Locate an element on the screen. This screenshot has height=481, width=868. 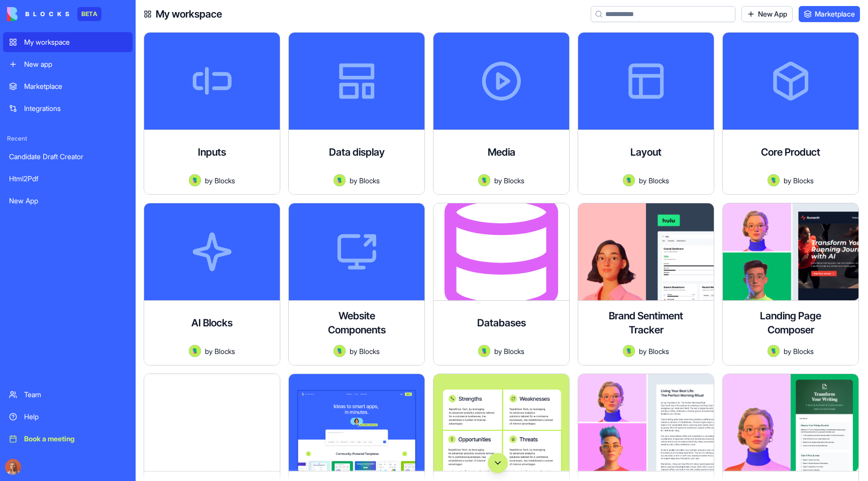
div: Marketplace is located at coordinates (75, 86).